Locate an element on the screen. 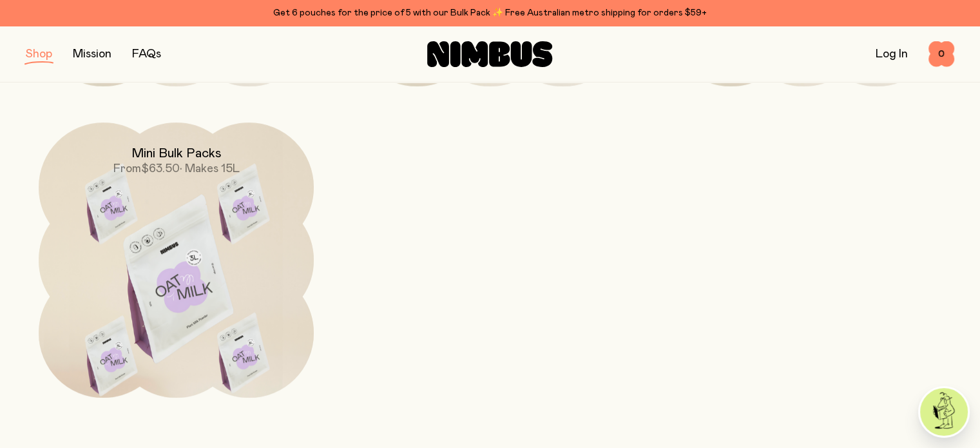 The image size is (980, 448). span: 0 is located at coordinates (942, 54).